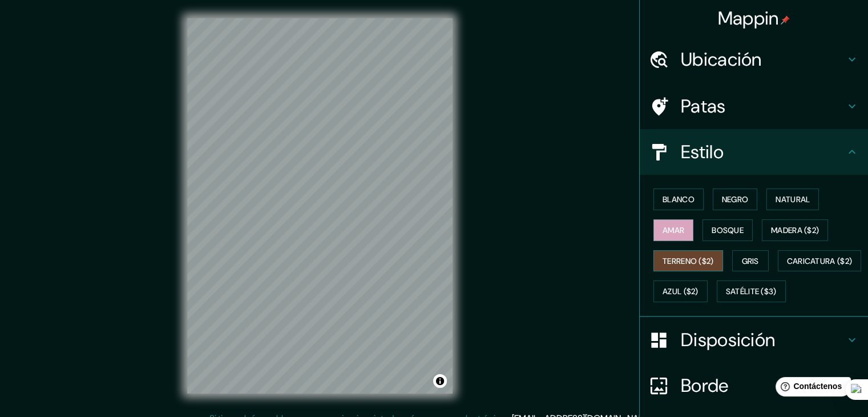  What do you see at coordinates (688, 261) in the screenshot?
I see `font: Terreno ($2)` at bounding box center [688, 261].